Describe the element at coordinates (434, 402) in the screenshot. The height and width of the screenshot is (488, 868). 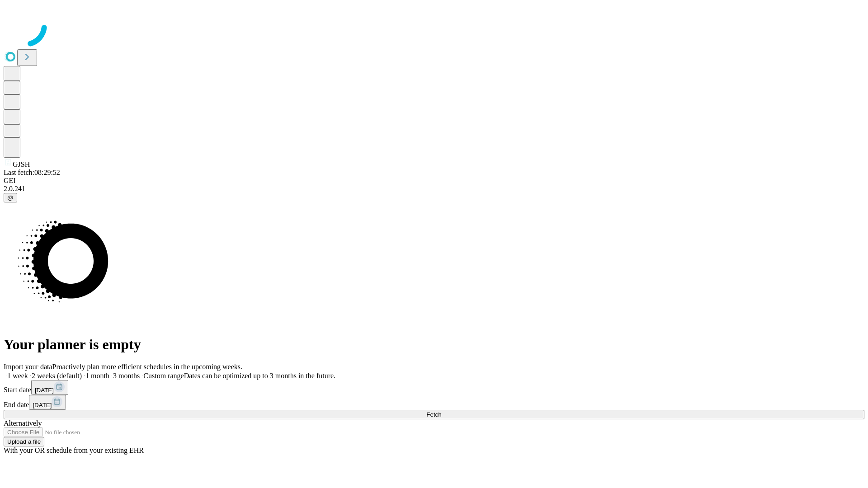
I see `div: End date` at that location.